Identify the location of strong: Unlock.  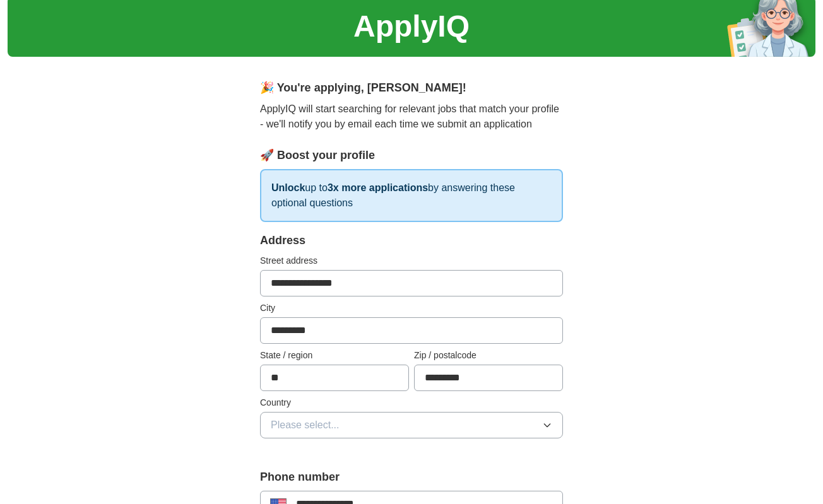
(288, 187).